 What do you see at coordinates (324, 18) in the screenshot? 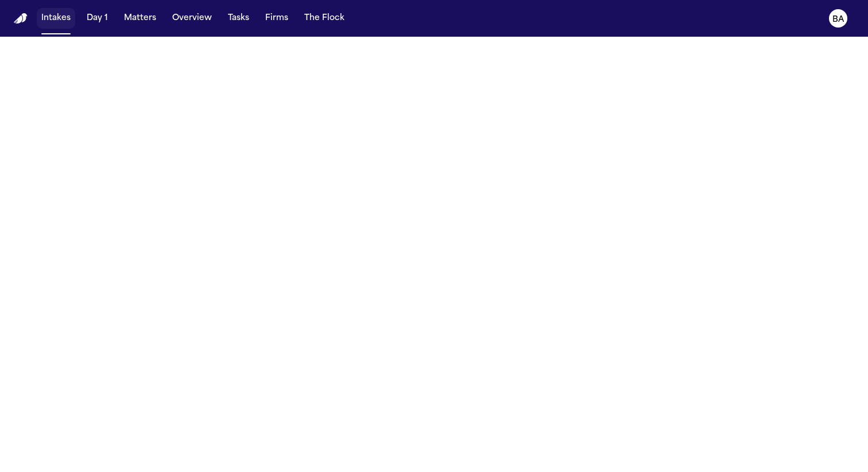
I see `button: The Flock` at bounding box center [324, 18].